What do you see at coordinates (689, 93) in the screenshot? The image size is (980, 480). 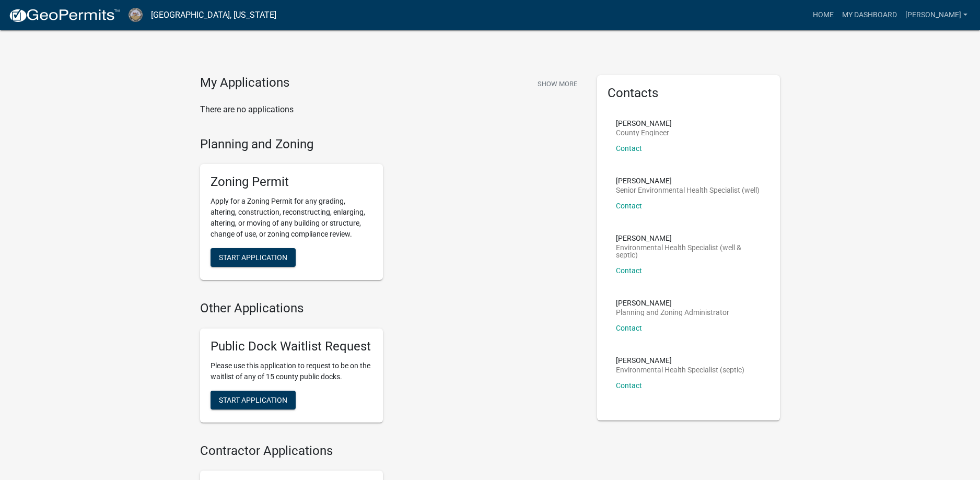 I see `h5: Contacts` at bounding box center [689, 93].